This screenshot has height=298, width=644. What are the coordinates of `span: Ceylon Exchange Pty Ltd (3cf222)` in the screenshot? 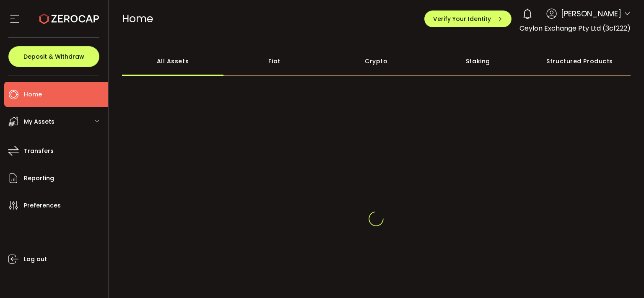 It's located at (574, 28).